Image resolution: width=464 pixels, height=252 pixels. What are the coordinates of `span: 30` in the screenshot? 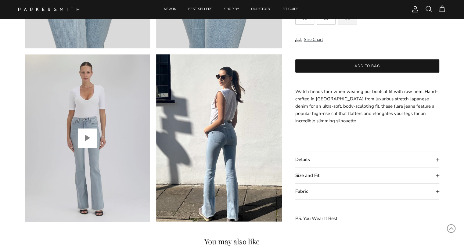 It's located at (305, 19).